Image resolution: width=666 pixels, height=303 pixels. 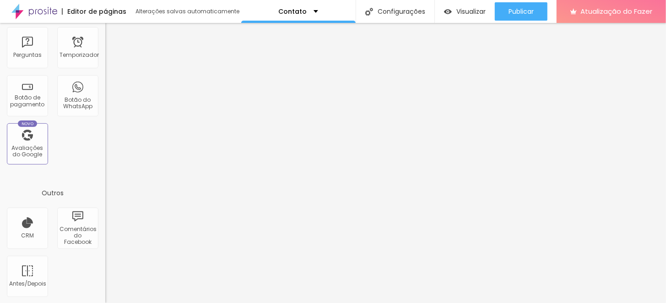 What do you see at coordinates (27, 124) in the screenshot?
I see `font: Novo` at bounding box center [27, 124].